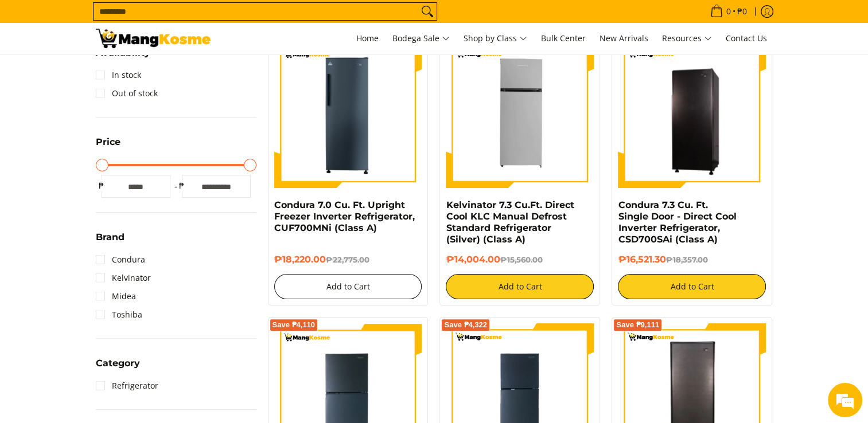 This screenshot has height=423, width=868. I want to click on del: ₱18,357.00, so click(686, 260).